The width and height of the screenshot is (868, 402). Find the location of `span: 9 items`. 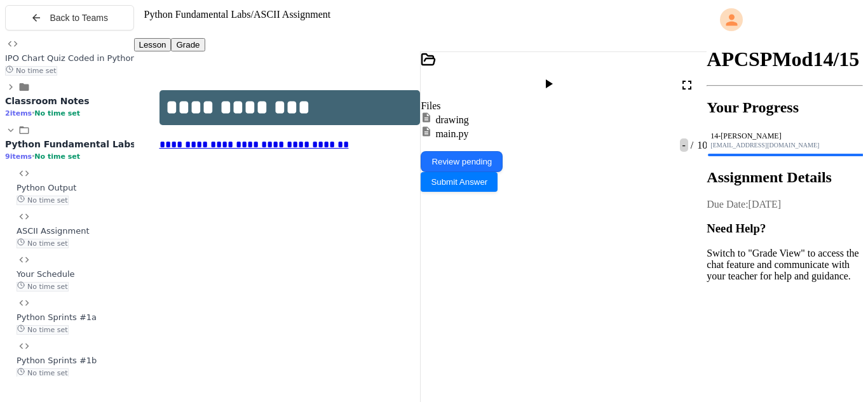

span: 9 items is located at coordinates (18, 156).